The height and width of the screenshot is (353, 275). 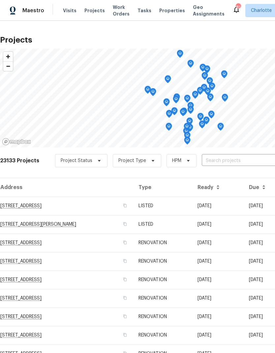 I want to click on button: Zoom out, so click(x=8, y=66).